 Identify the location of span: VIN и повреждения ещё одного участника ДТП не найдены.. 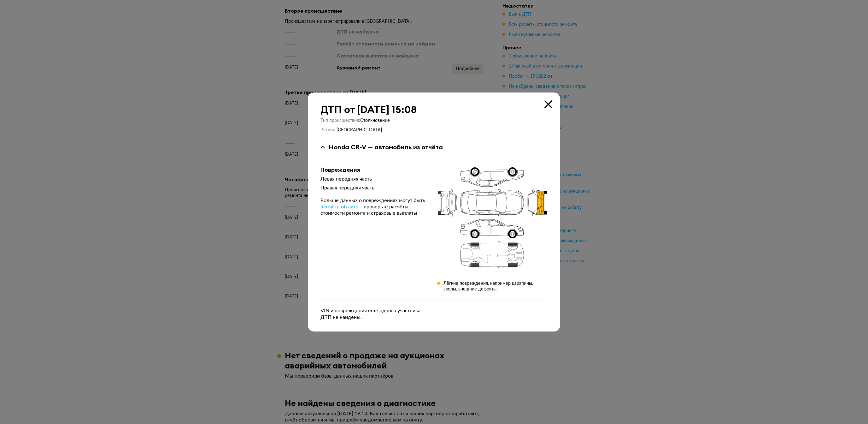
(371, 313).